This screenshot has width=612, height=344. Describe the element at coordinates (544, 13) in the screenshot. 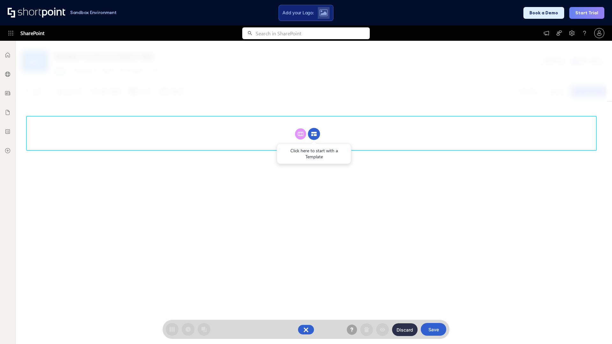

I see `button: Book a Demo` at that location.